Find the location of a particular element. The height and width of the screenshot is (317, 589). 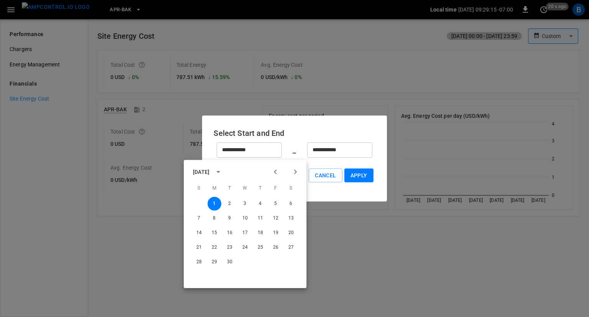

button: 17 is located at coordinates (245, 233).